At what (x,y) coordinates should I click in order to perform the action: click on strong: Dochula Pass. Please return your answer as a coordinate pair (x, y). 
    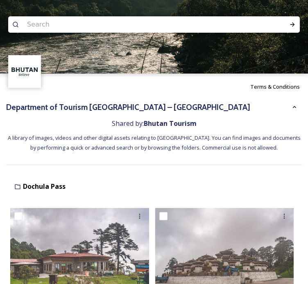
    Looking at the image, I should click on (44, 187).